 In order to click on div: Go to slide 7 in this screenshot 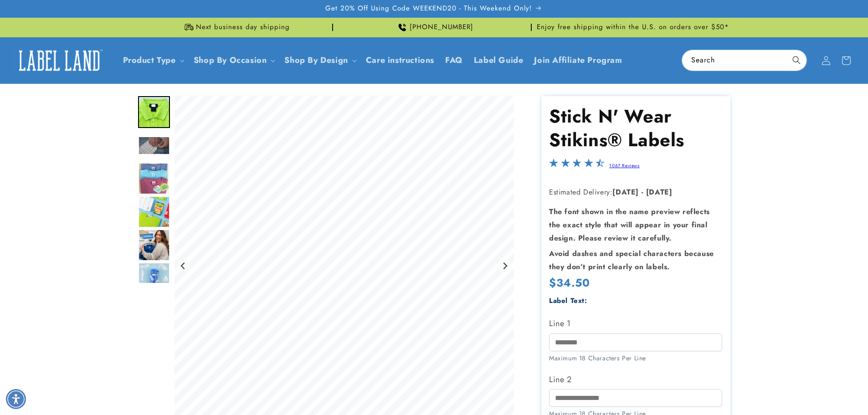, I will do `click(154, 278)`.